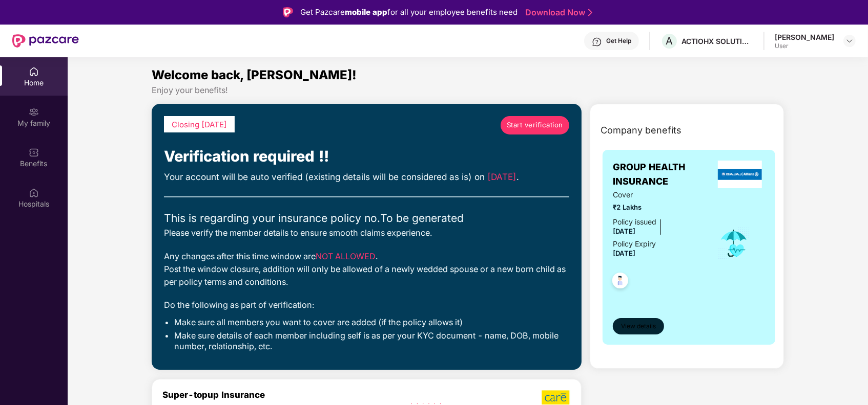  Describe the element at coordinates (366, 233) in the screenshot. I see `div: Please verify the member details to ensure smooth claims experience.` at that location.